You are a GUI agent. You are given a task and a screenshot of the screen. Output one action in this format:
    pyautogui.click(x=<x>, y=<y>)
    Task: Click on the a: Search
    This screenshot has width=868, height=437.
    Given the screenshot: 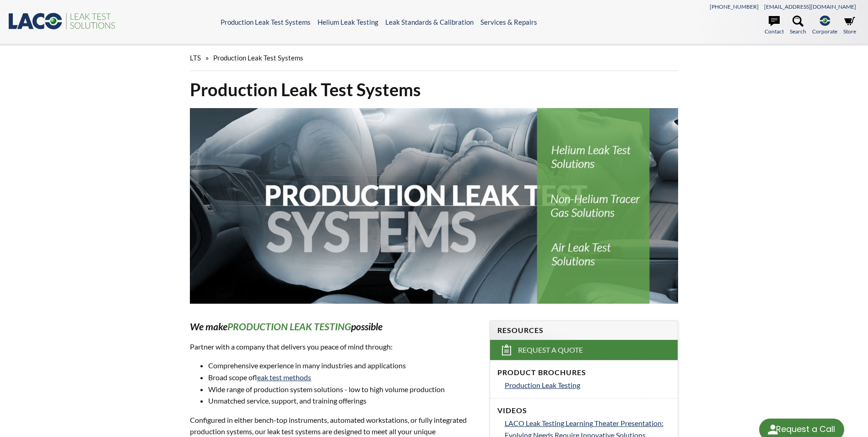 What is the action you would take?
    pyautogui.click(x=798, y=25)
    